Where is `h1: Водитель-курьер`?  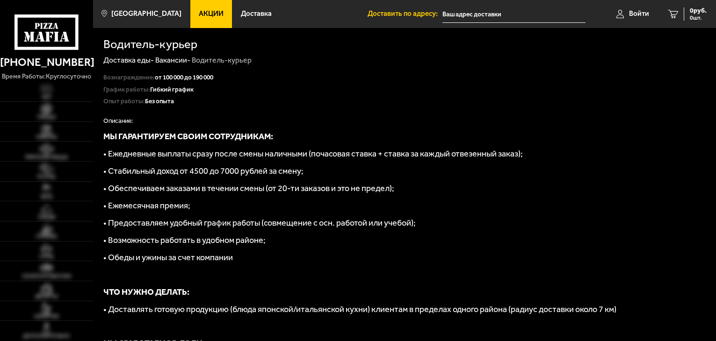
h1: Водитель-курьер is located at coordinates (150, 44).